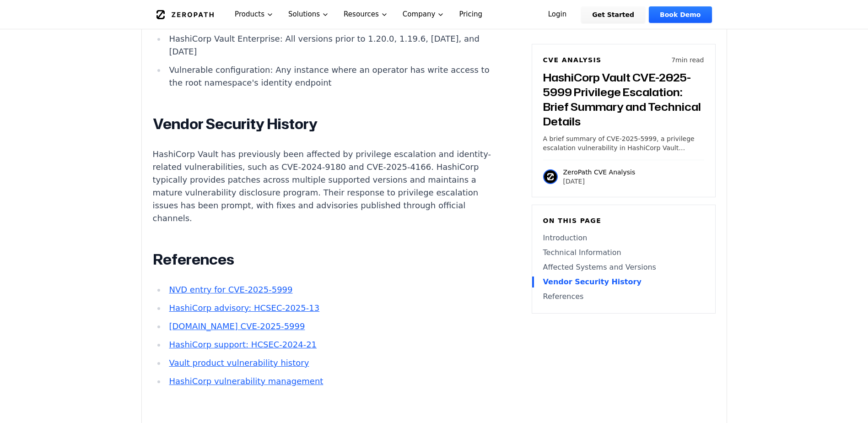 Image resolution: width=868 pixels, height=423 pixels. Describe the element at coordinates (623, 238) in the screenshot. I see `a: Introduction` at that location.